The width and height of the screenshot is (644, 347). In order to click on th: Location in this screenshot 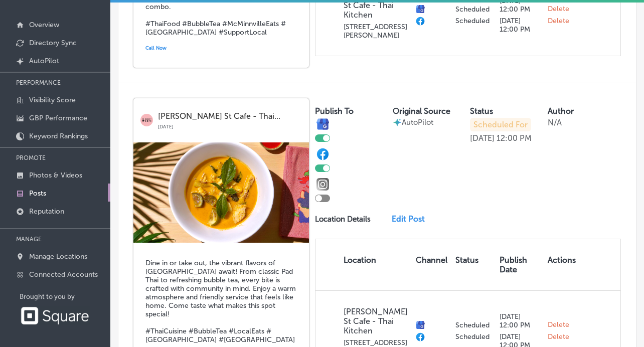, I will do `click(364, 265)`.